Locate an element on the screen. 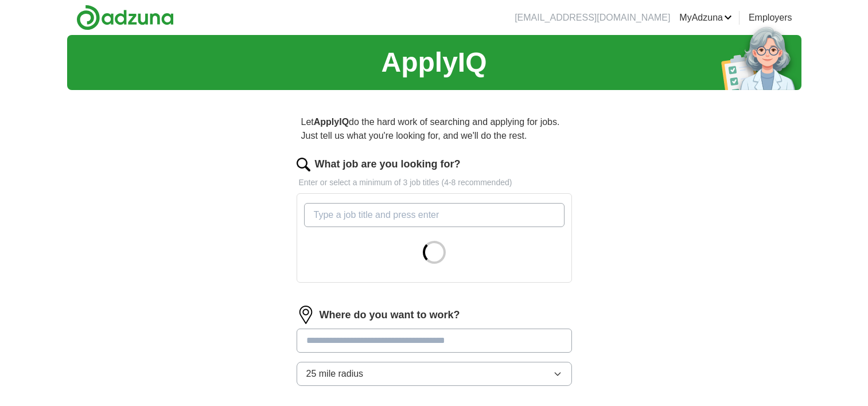  span: 25 mile radius is located at coordinates (335, 374).